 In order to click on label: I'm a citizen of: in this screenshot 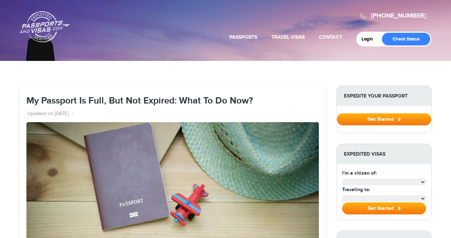, I will do `click(360, 173)`.